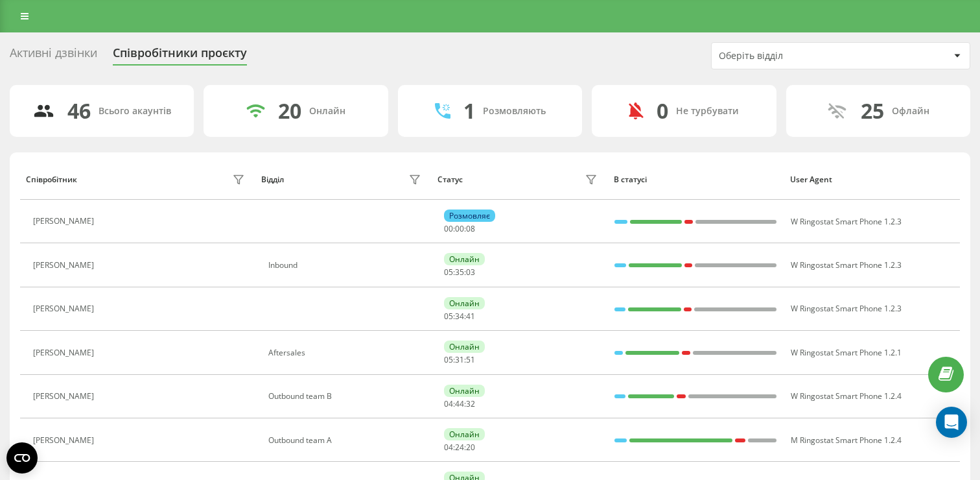 This screenshot has width=980, height=480. What do you see at coordinates (180, 56) in the screenshot?
I see `div: Співробітники проєкту` at bounding box center [180, 56].